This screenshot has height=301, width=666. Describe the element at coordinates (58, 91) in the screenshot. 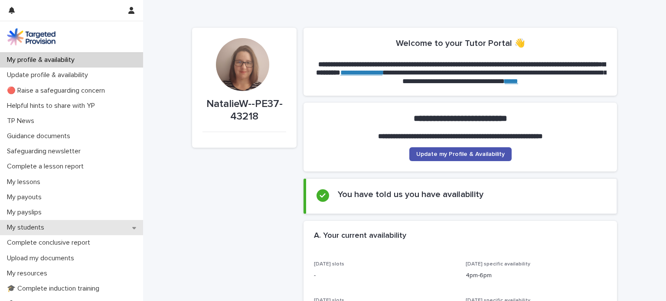

I see `p: 🔴 Raise a safeguarding concern` at that location.